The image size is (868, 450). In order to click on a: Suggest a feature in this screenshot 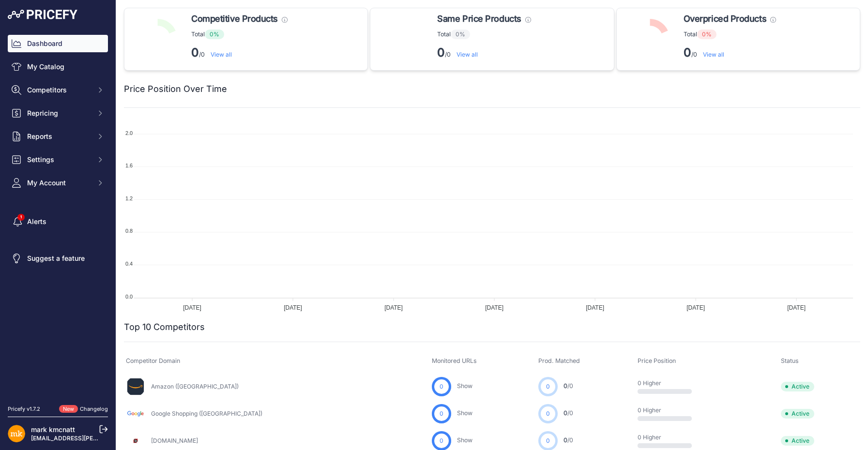, I will do `click(58, 258)`.